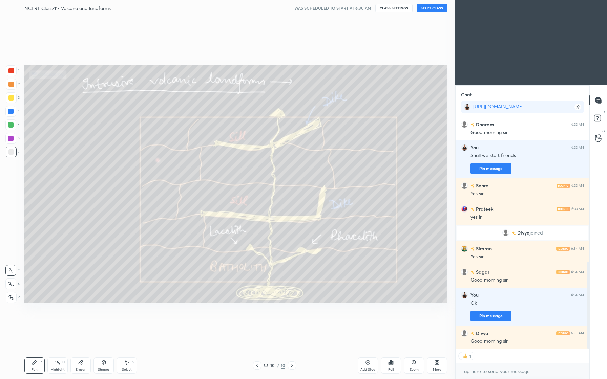 This screenshot has width=607, height=379. What do you see at coordinates (432, 8) in the screenshot?
I see `button: START CLASS` at bounding box center [432, 8].